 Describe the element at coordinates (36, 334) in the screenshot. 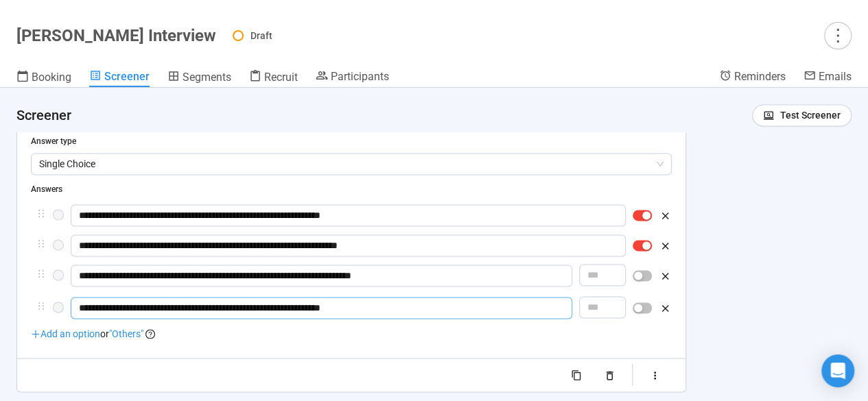

I see `span: plus` at that location.